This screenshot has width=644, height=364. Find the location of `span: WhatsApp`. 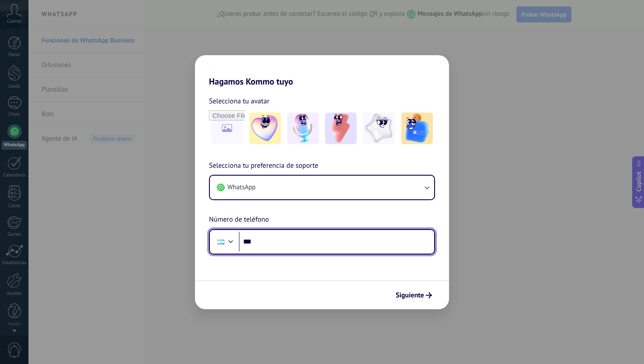

span: WhatsApp is located at coordinates (242, 188).